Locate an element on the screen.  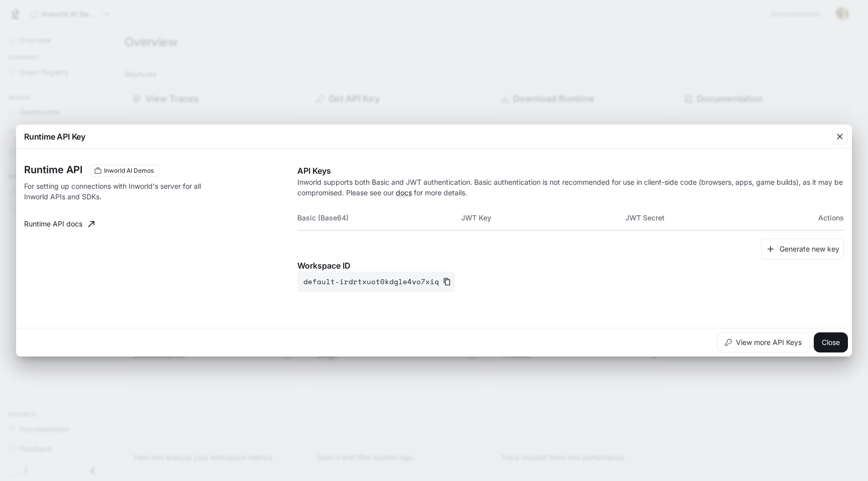
button: Generate new key is located at coordinates (802, 250).